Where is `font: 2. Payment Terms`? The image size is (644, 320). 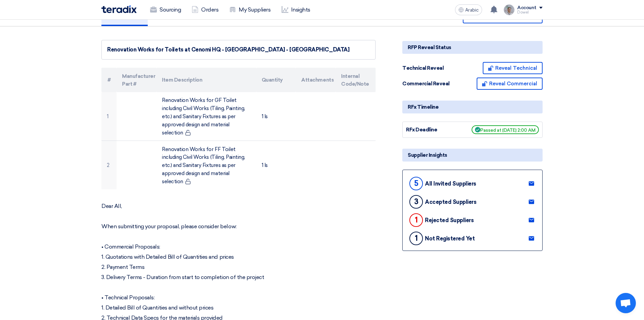 font: 2. Payment Terms is located at coordinates (122, 266).